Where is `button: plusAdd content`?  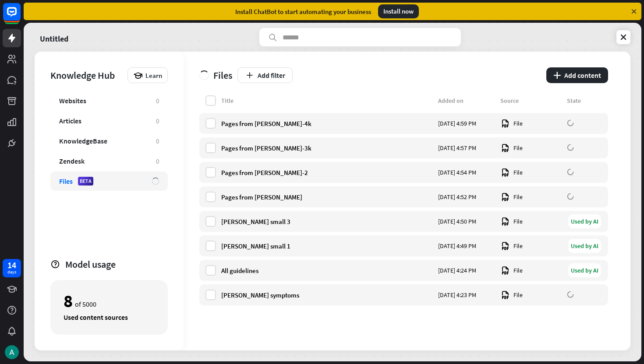
button: plusAdd content is located at coordinates (577, 75).